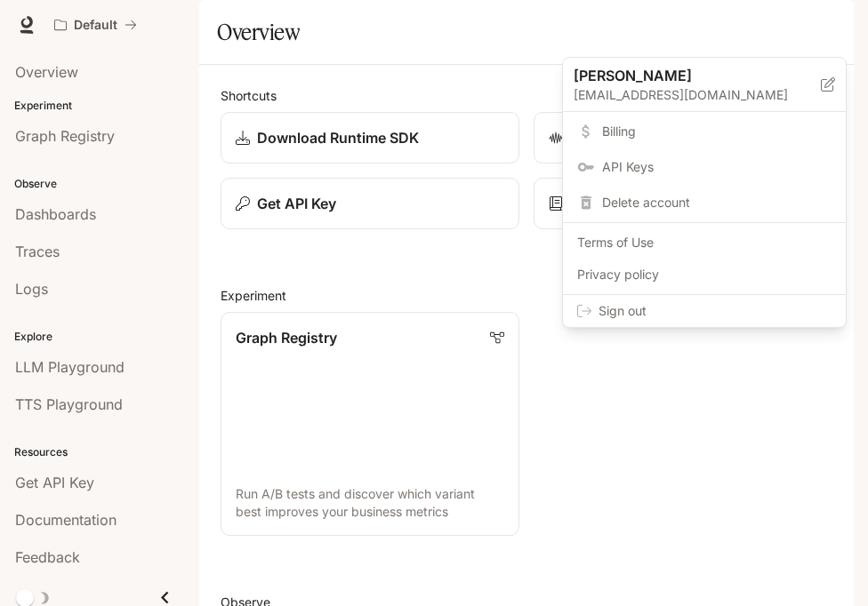 The image size is (868, 606). Describe the element at coordinates (704, 243) in the screenshot. I see `span: Terms of Use` at that location.